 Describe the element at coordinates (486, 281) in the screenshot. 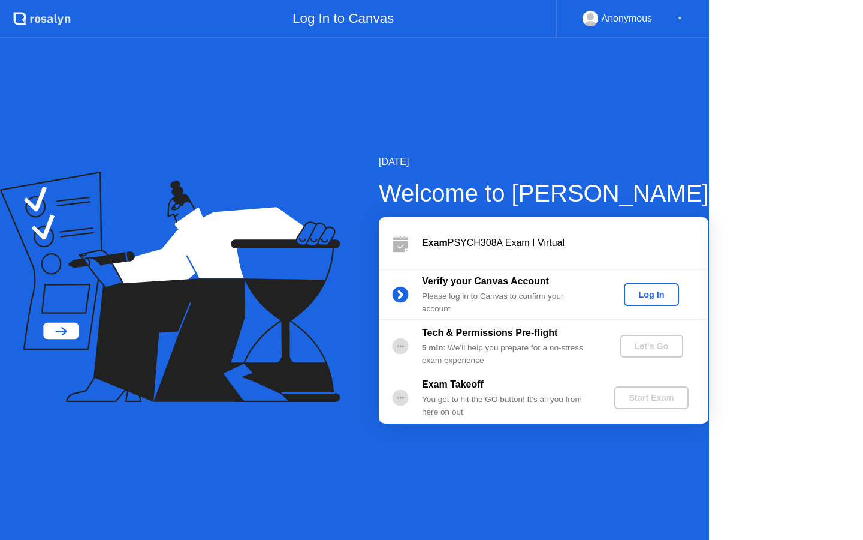

I see `b: Verify your Canvas Account` at that location.